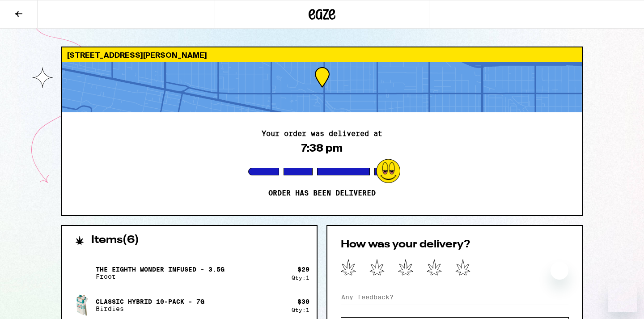 The width and height of the screenshot is (644, 319). I want to click on p: Froot, so click(160, 277).